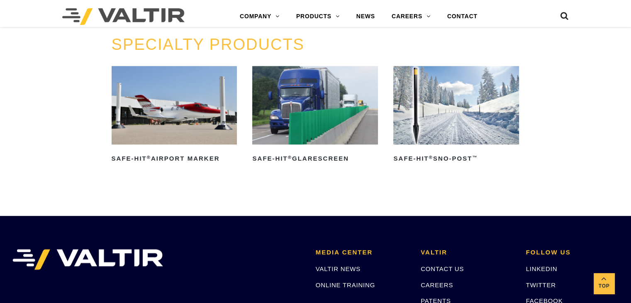 This screenshot has width=631, height=303. I want to click on a: ONLINE TRAINING, so click(345, 285).